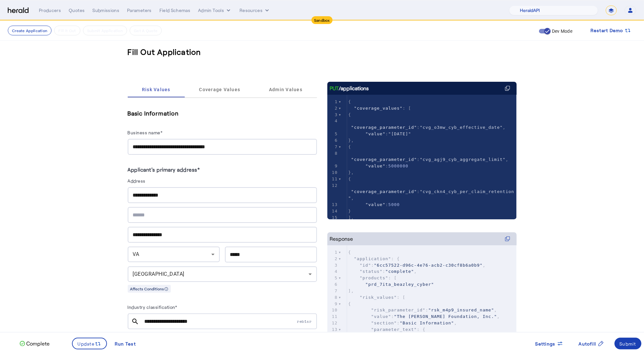 Image resolution: width=644 pixels, height=352 pixels. What do you see at coordinates (149, 289) in the screenshot?
I see `div: Affects Conditions` at bounding box center [149, 289].